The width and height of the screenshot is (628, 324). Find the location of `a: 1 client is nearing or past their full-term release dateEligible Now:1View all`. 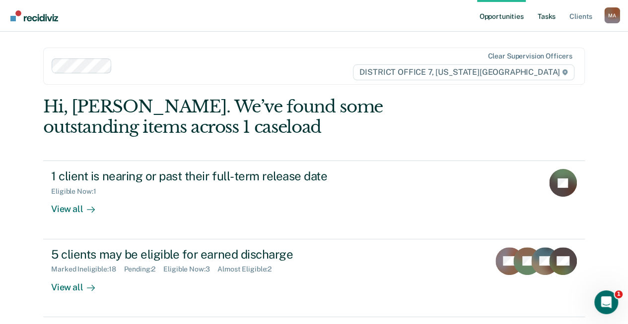

a: 1 client is nearing or past their full-term release dateEligible Now:1View all is located at coordinates (314, 200).